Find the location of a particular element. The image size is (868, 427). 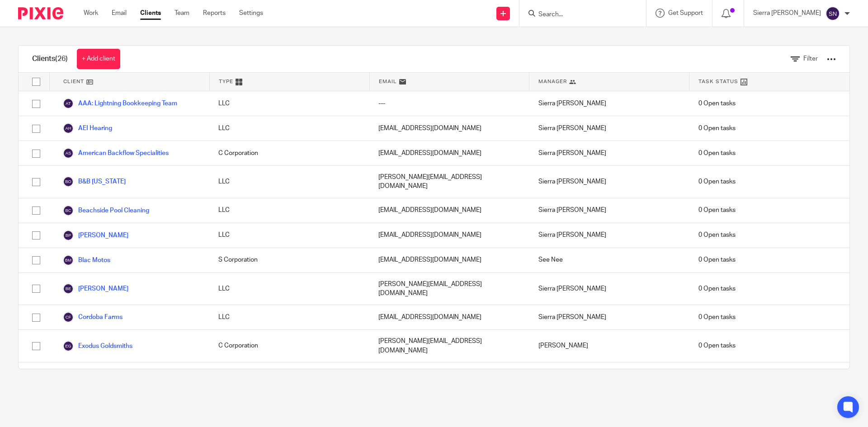

a: American Backflow Specialities is located at coordinates (116, 153).